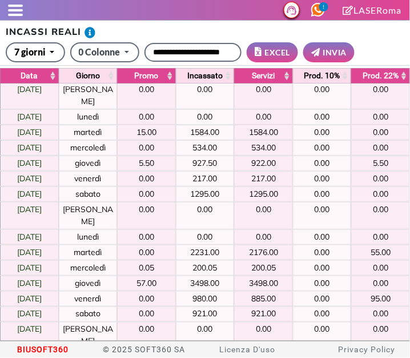 The height and width of the screenshot is (358, 410). What do you see at coordinates (146, 283) in the screenshot?
I see `td: 57.00` at bounding box center [146, 283].